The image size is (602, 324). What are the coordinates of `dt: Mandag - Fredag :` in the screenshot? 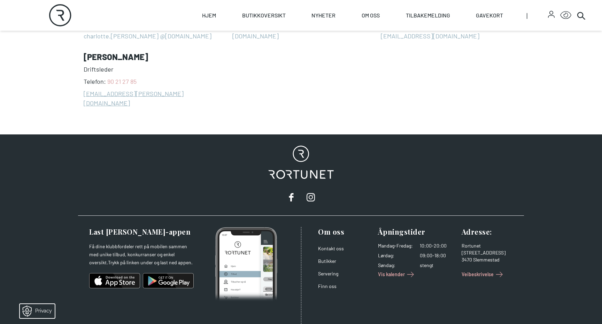 It's located at (396, 245).